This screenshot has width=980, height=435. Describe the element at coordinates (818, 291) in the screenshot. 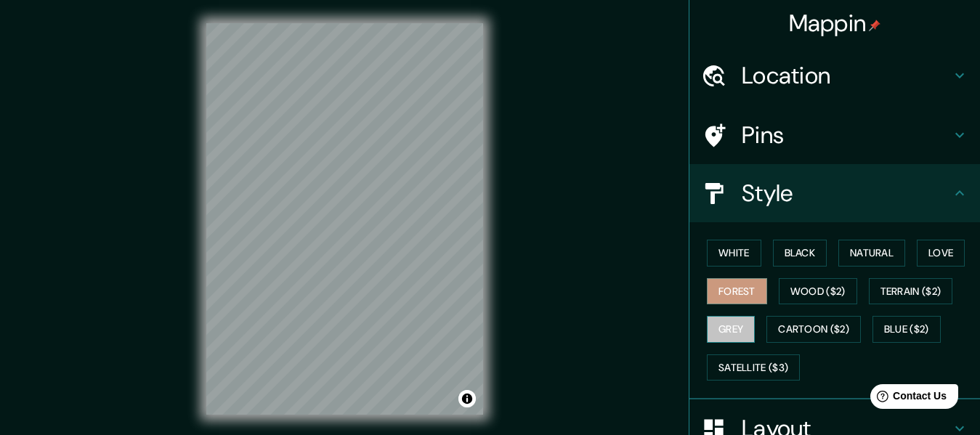

I see `button: Wood ($2)` at that location.